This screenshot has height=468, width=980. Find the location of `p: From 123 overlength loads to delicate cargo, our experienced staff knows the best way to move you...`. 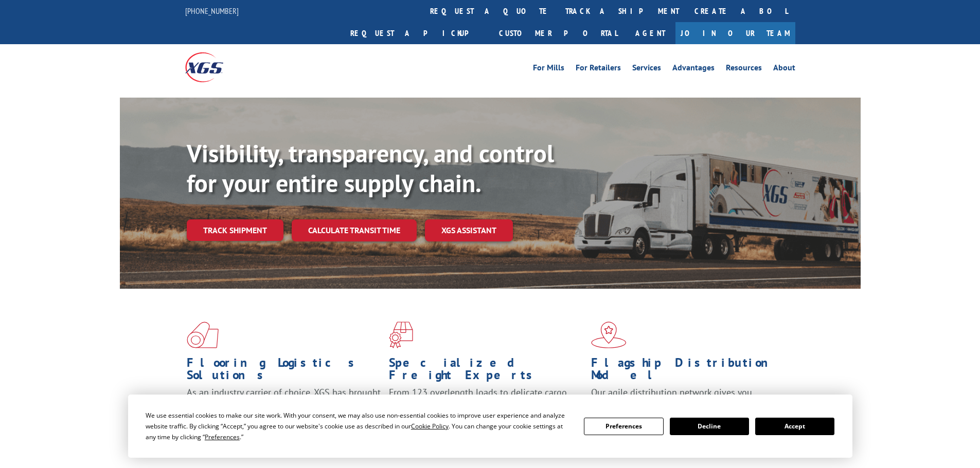

p: From 123 overlength loads to delicate cargo, our experienced staff knows the best way to move you... is located at coordinates (486, 409).